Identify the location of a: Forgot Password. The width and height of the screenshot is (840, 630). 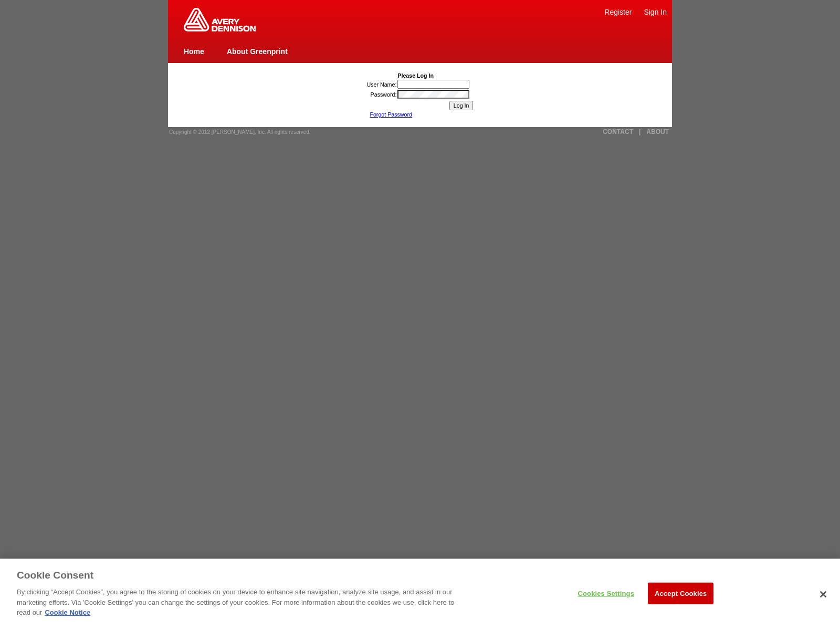
(391, 114).